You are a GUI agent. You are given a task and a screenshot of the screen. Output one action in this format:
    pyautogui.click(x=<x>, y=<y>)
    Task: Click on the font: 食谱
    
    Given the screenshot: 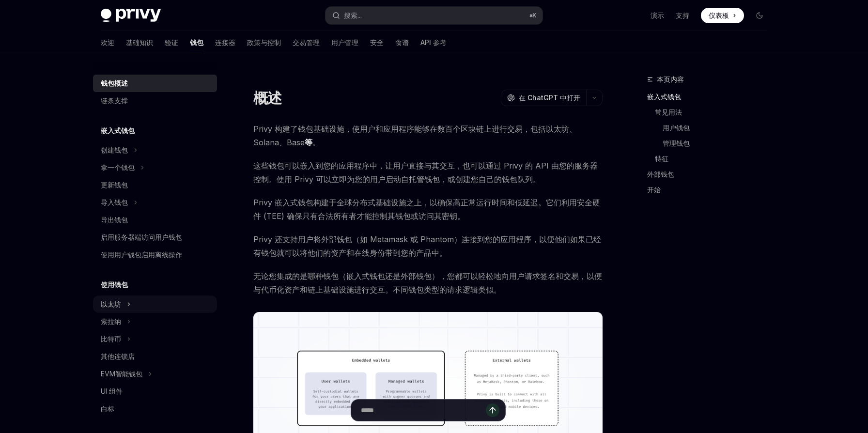 What is the action you would take?
    pyautogui.click(x=402, y=42)
    